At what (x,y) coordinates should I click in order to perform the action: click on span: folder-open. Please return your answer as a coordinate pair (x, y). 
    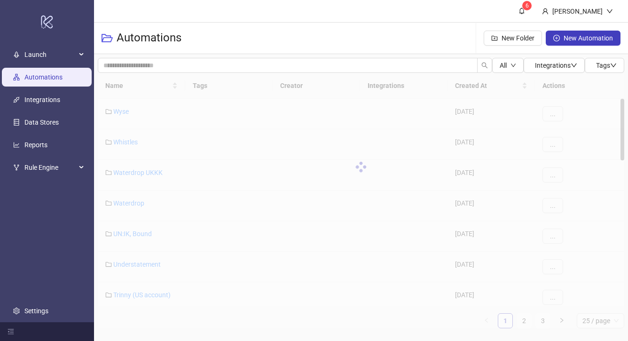
    Looking at the image, I should click on (107, 38).